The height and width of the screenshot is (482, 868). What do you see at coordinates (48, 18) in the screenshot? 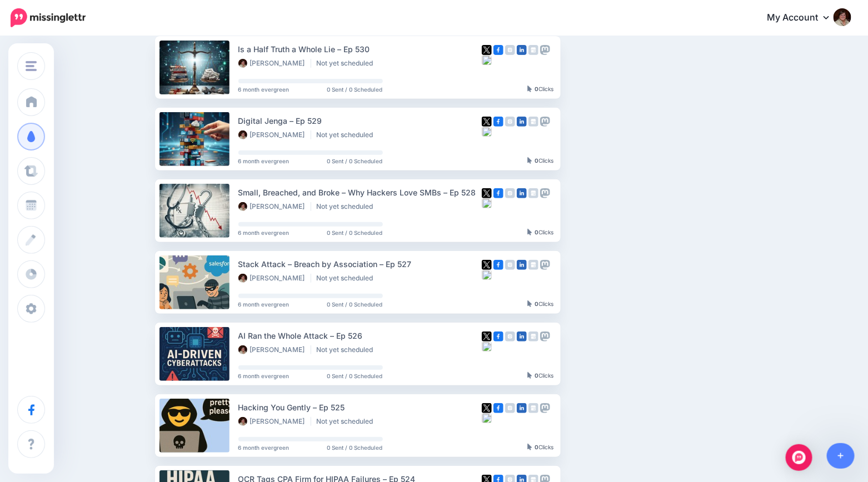
I see `img: Missinglettr` at bounding box center [48, 18].